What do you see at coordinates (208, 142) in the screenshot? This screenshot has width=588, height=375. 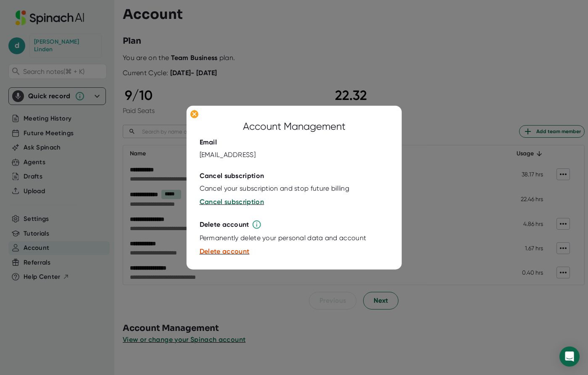 I see `div: Email` at bounding box center [208, 142].